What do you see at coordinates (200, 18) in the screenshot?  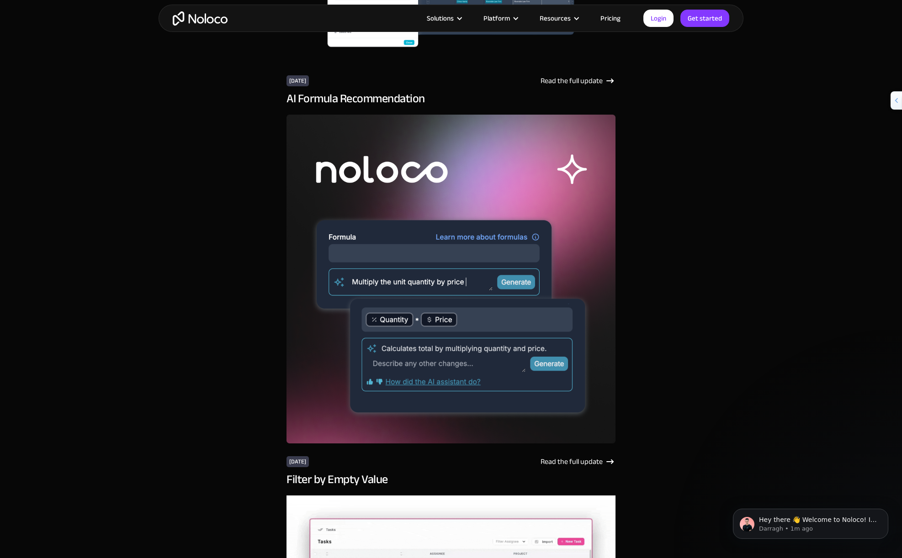 I see `a: home` at bounding box center [200, 18].